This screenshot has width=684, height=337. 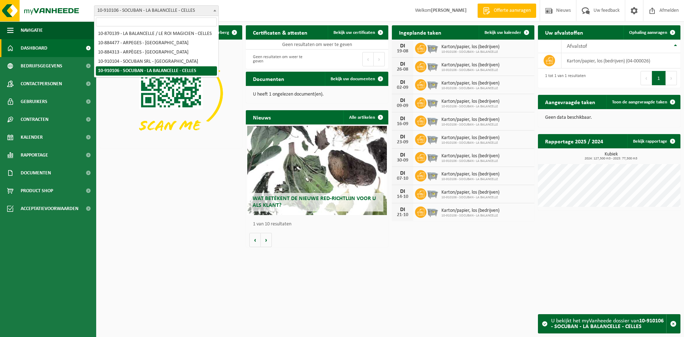 What do you see at coordinates (403, 70) in the screenshot?
I see `div: 26-08` at bounding box center [403, 70].